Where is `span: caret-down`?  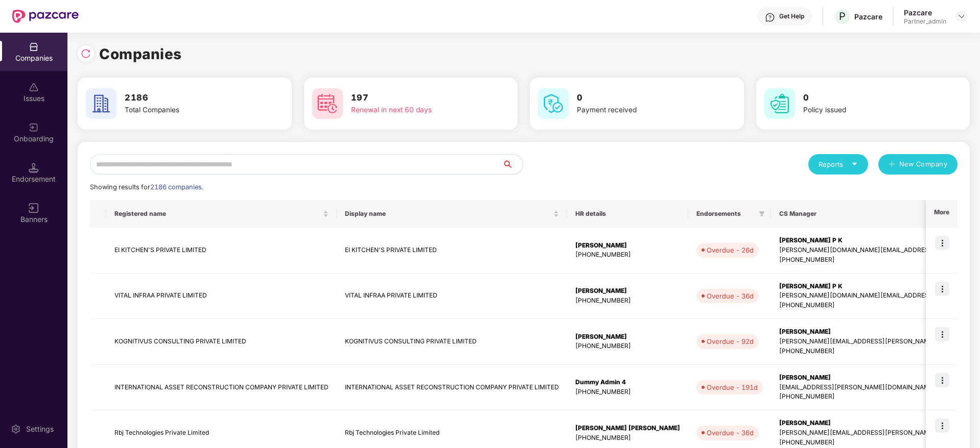
span: caret-down is located at coordinates (854, 163).